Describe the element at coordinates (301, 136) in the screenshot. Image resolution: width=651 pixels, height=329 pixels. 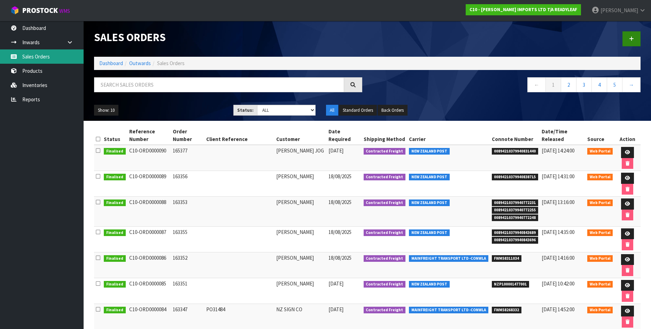
I see `th: Customer` at that location.